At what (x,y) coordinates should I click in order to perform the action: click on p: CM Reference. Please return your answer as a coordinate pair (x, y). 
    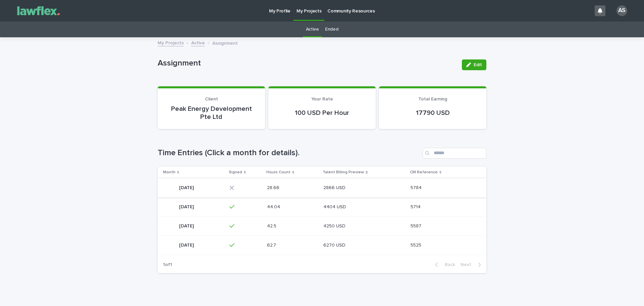
    Looking at the image, I should click on (423, 172).